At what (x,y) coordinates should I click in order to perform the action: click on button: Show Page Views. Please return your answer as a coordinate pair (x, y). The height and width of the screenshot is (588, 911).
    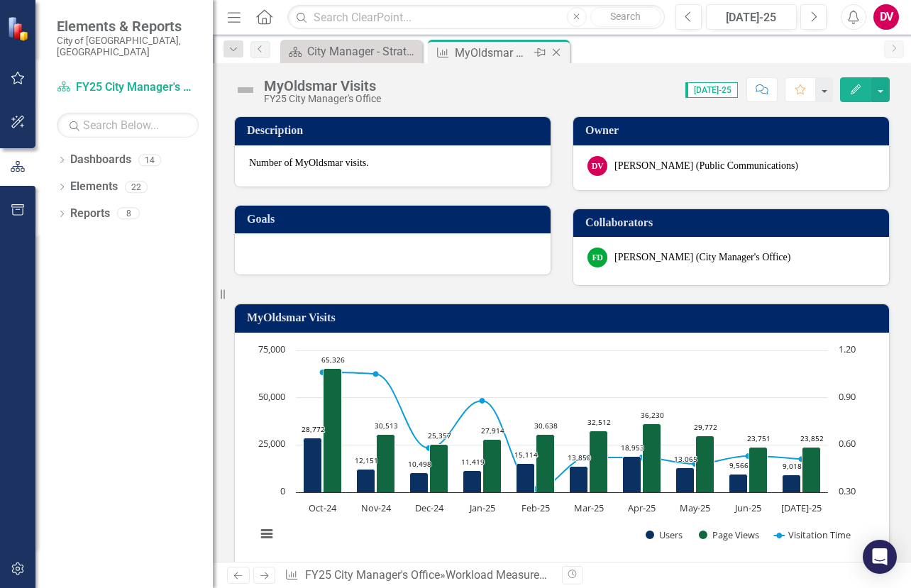
    Looking at the image, I should click on (729, 535).